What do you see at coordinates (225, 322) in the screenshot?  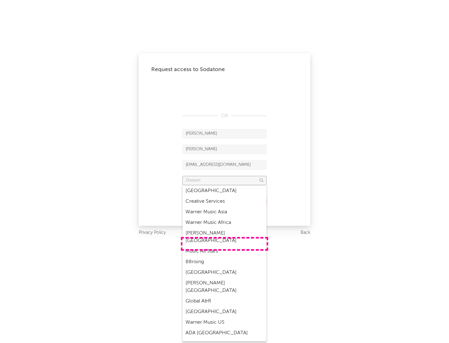 I see `div: Warner Music US` at bounding box center [225, 322].